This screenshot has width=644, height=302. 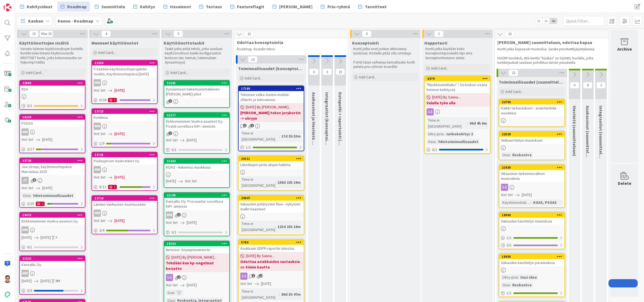 I want to click on div: Vikauokan tarkennevalikon monivalinta, so click(x=532, y=176).